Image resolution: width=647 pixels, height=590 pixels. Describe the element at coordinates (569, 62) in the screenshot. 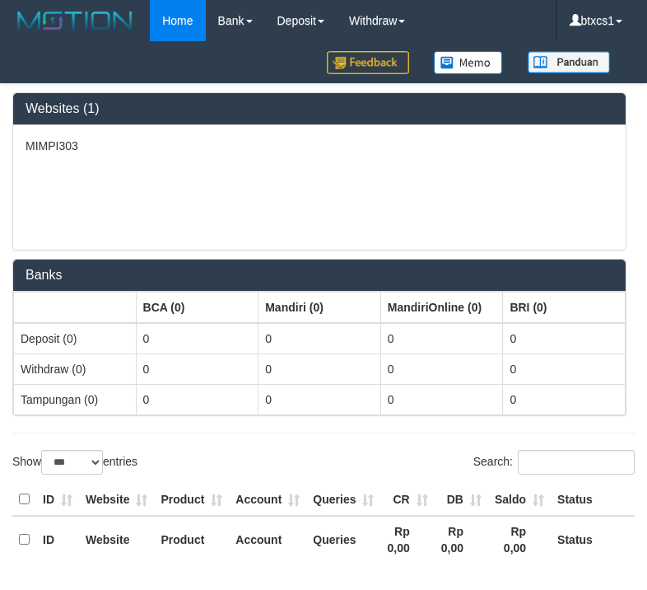

I see `img: panduan.png` at that location.